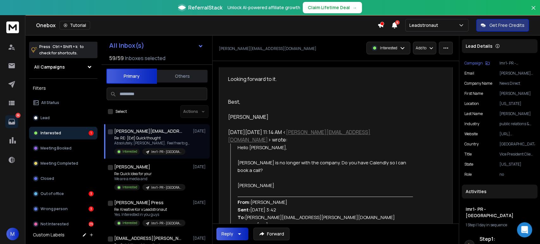  What do you see at coordinates (425, 25) in the screenshot?
I see `p: Leadstronaut` at bounding box center [425, 25].